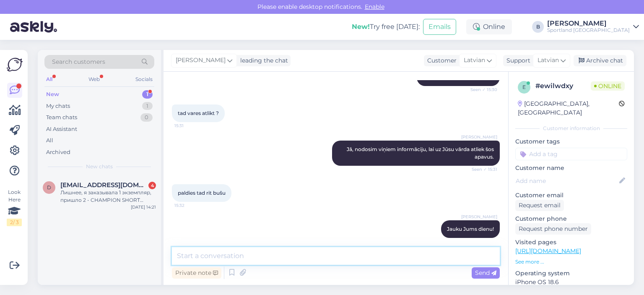 Image resolution: width=644 pixels, height=295 pixels. Describe the element at coordinates (489, 27) in the screenshot. I see `div: Online` at that location.